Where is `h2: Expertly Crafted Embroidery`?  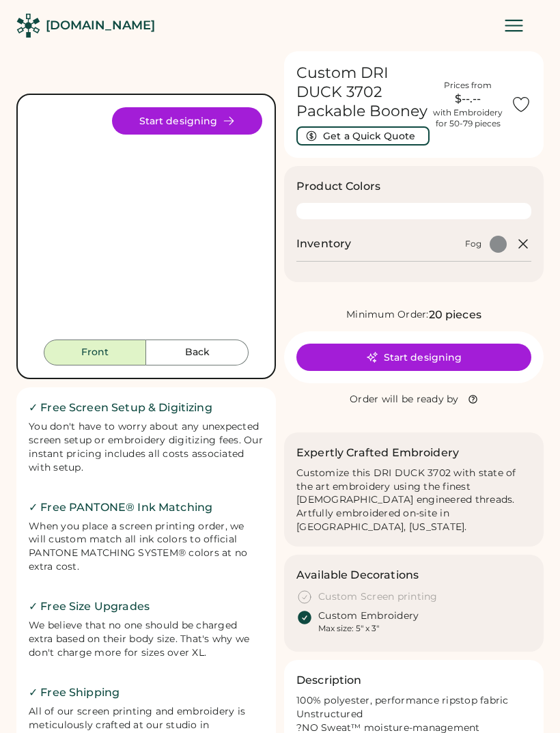
h2: Expertly Crafted Embroidery is located at coordinates (378, 452).